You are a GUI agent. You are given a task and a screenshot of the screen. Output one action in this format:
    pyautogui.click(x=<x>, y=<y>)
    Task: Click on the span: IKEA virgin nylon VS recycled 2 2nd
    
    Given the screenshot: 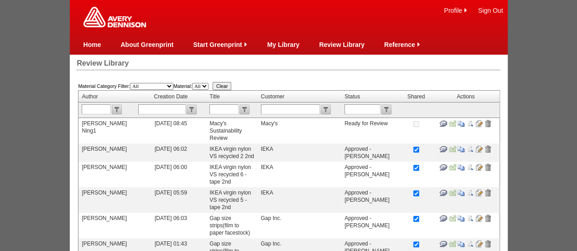 What is the action you would take?
    pyautogui.click(x=231, y=153)
    